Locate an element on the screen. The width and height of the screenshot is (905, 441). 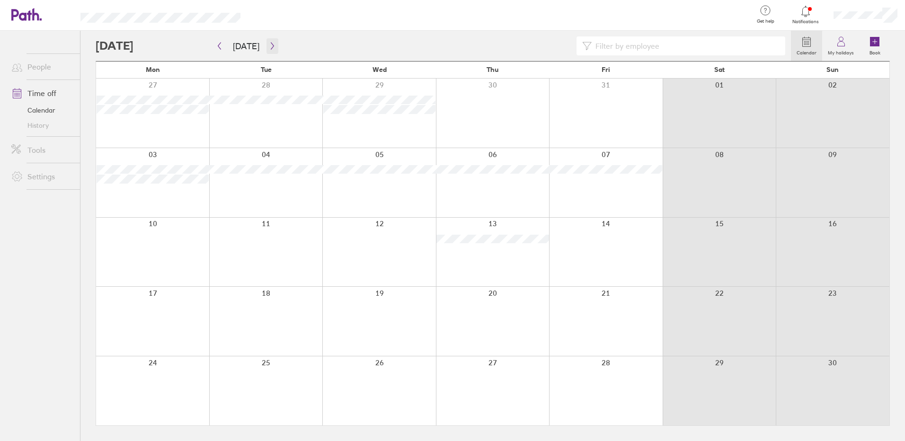
a: People is located at coordinates (42, 67).